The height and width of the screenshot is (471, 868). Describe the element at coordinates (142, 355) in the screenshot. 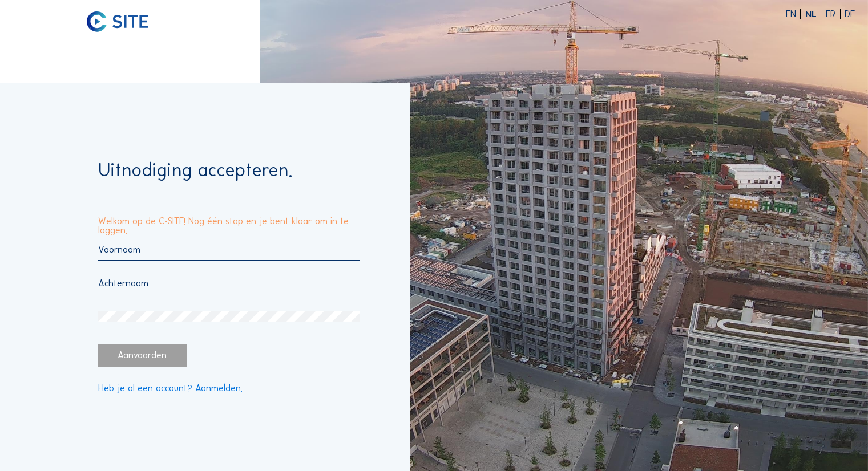

I see `div: Aanvaarden` at that location.